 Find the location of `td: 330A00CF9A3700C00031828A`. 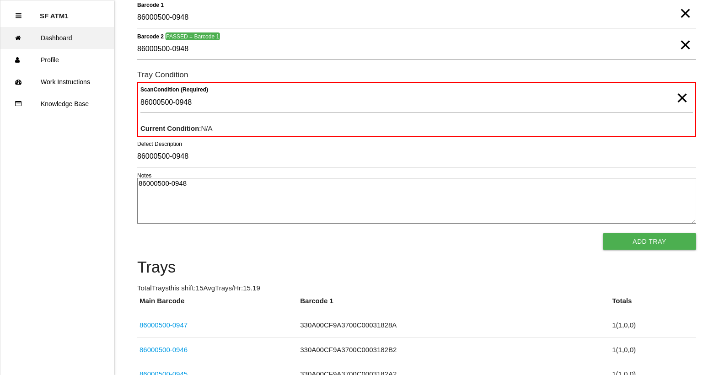

td: 330A00CF9A3700C00031828A is located at coordinates (454, 326).